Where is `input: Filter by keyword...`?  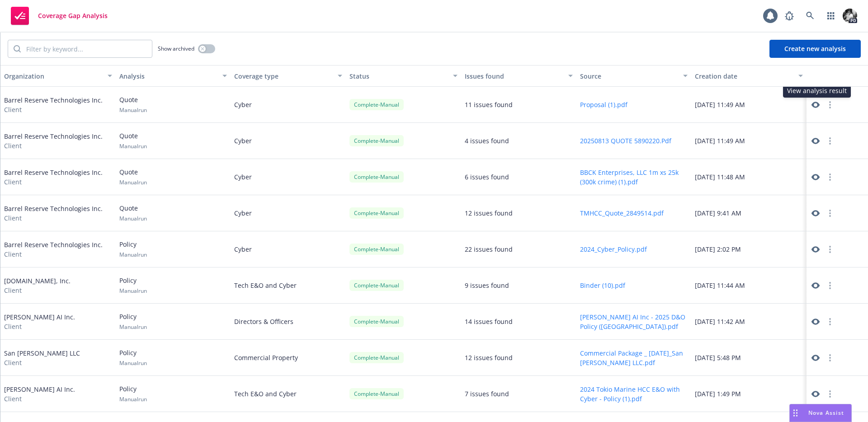
input: Filter by keyword... is located at coordinates (87, 49).